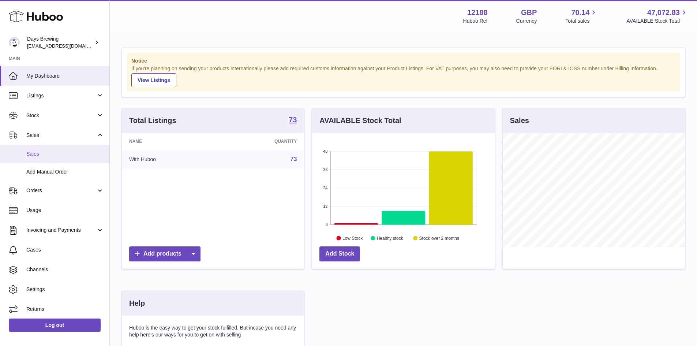 The width and height of the screenshot is (697, 346). I want to click on p: Huboo is the easy way to get your stock fulfilled. But incase you need any help here's our ways f..., so click(213, 331).